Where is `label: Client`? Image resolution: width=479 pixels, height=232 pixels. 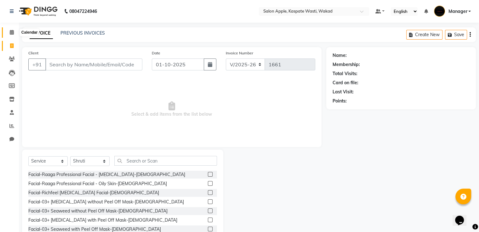 label: Client is located at coordinates (33, 53).